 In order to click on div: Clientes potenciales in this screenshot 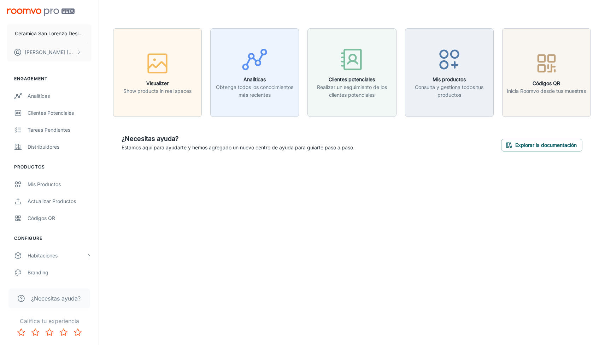, I will do `click(59, 113)`.